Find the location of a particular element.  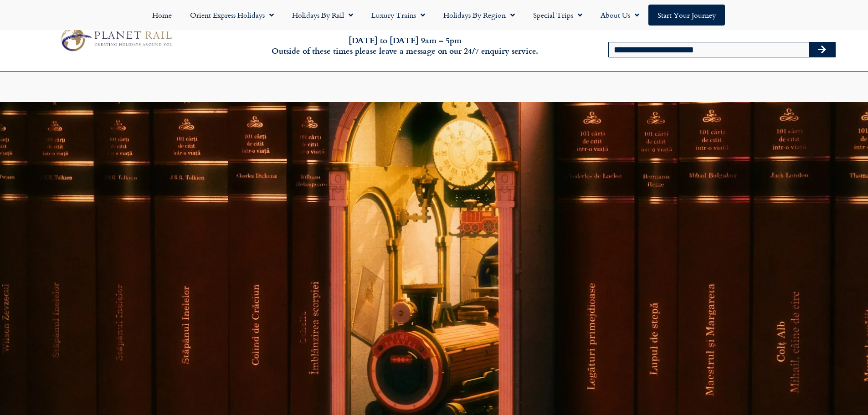

button: Search is located at coordinates (822, 50).